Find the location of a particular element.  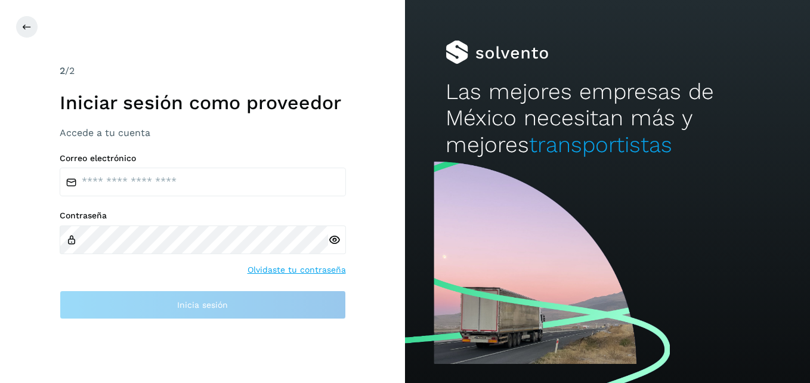

label: Correo electrónico is located at coordinates (203, 158).